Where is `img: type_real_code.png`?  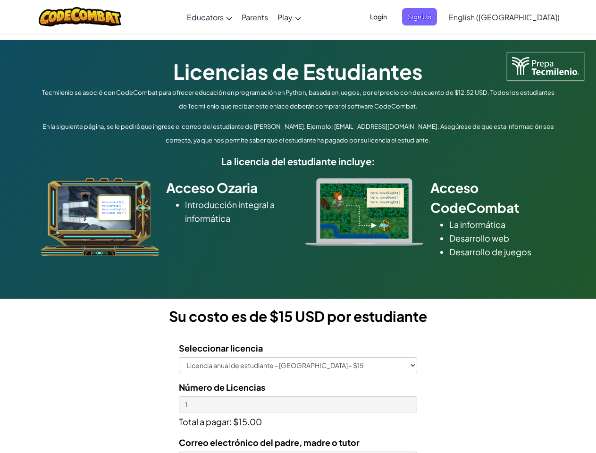
img: type_real_code.png is located at coordinates (364, 212).